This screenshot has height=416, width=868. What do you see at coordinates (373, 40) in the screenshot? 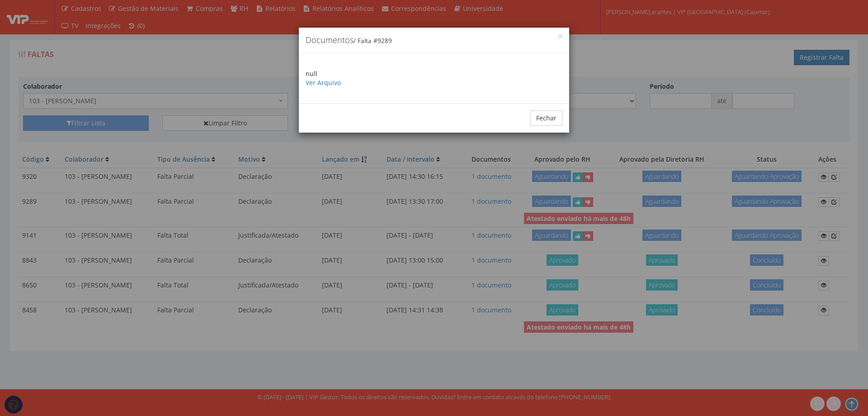
I see `small: / Falta #` at bounding box center [373, 40].